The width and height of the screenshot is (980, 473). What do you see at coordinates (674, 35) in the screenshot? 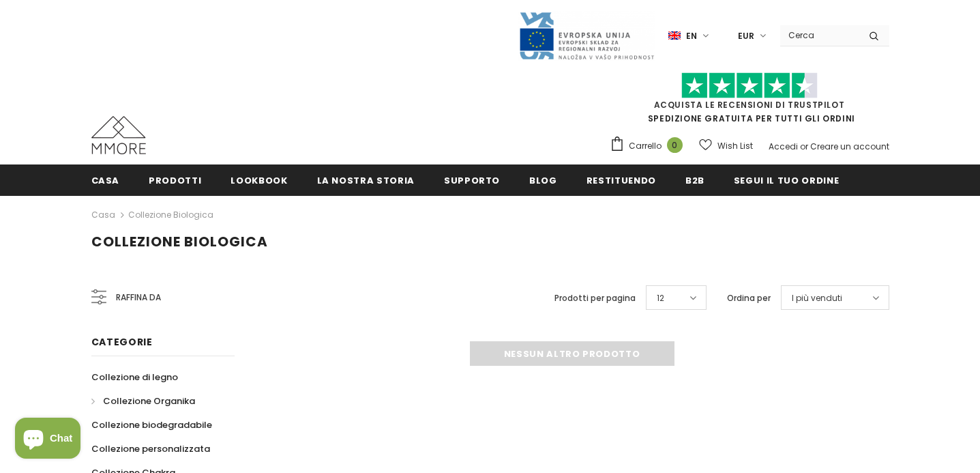
I see `img: i-lang-1.png` at bounding box center [674, 35].